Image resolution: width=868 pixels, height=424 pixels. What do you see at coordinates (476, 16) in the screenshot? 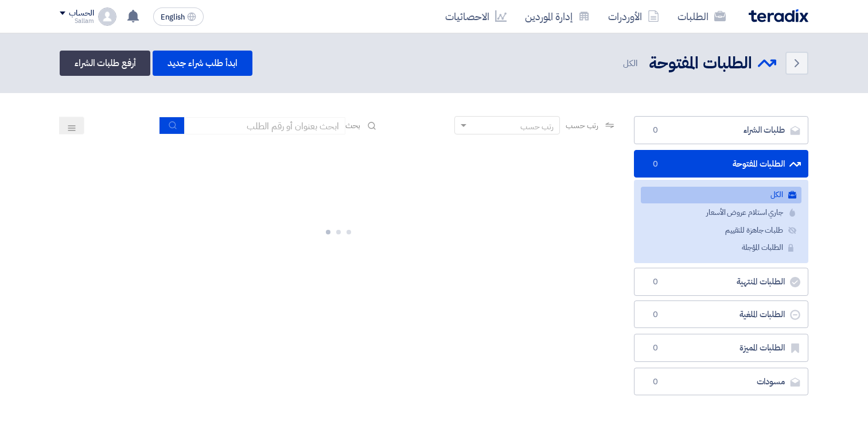
I see `a: الاحصائيات` at bounding box center [476, 16].